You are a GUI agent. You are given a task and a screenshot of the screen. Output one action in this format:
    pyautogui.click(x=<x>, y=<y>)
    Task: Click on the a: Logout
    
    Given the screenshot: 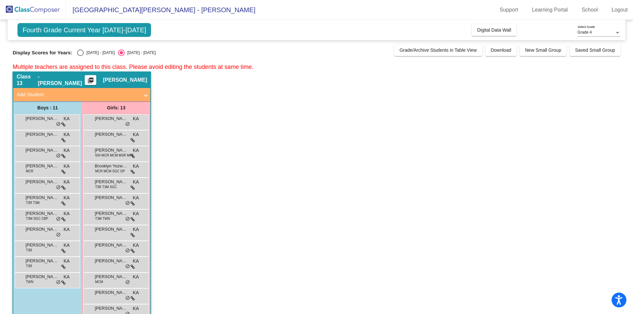 What is the action you would take?
    pyautogui.click(x=619, y=10)
    